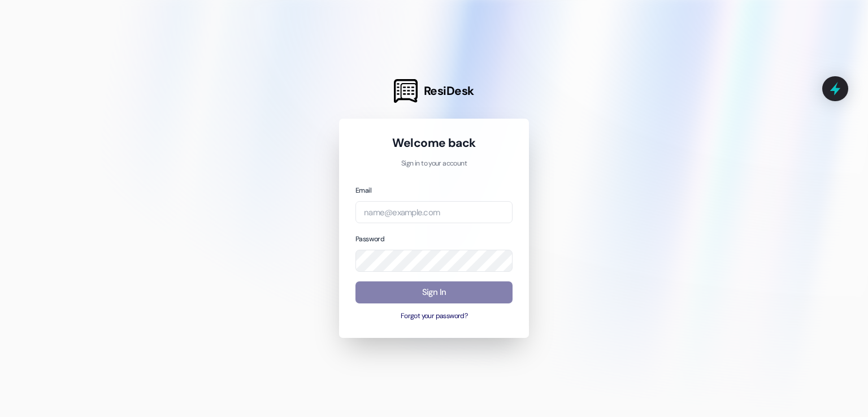  I want to click on button: Sign In, so click(434, 292).